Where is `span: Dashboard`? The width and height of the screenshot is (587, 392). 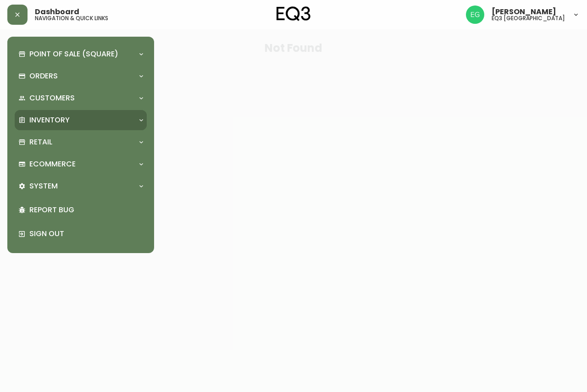
span: Dashboard is located at coordinates (57, 12).